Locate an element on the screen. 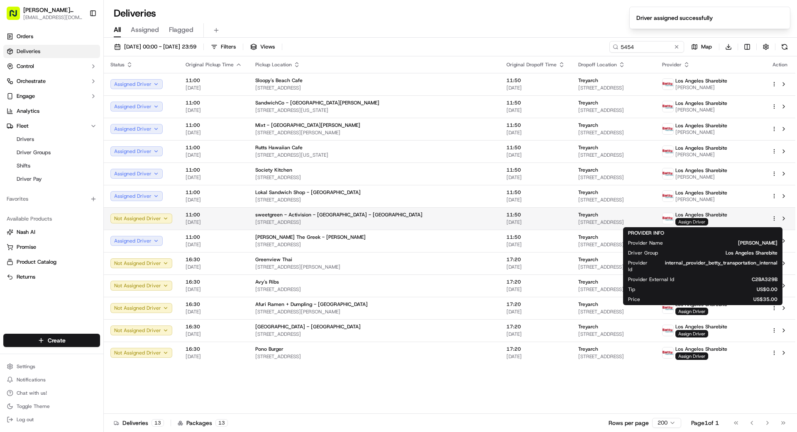 Image resolution: width=797 pixels, height=432 pixels. span: Views is located at coordinates (267, 47).